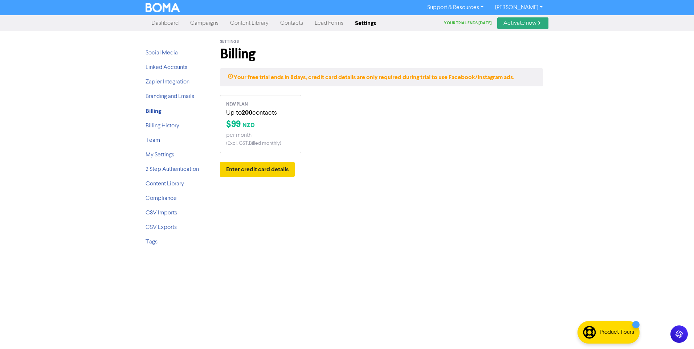  What do you see at coordinates (170, 97) in the screenshot?
I see `a: Branding and Emails` at bounding box center [170, 97].